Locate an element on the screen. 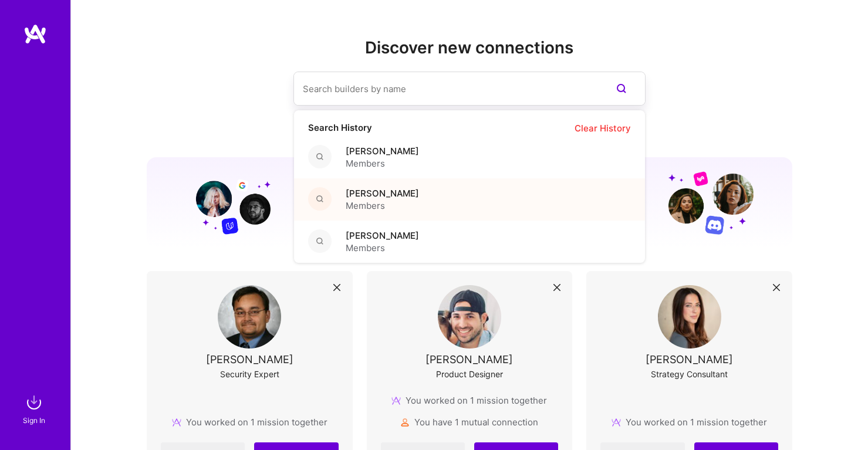  i: icon SearchPurple is located at coordinates (622, 89).